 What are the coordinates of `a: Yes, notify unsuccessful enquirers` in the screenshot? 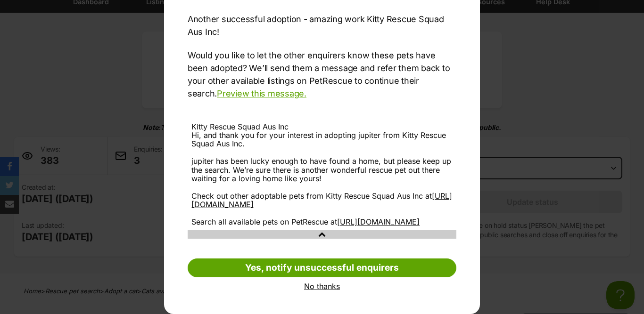 It's located at (322, 268).